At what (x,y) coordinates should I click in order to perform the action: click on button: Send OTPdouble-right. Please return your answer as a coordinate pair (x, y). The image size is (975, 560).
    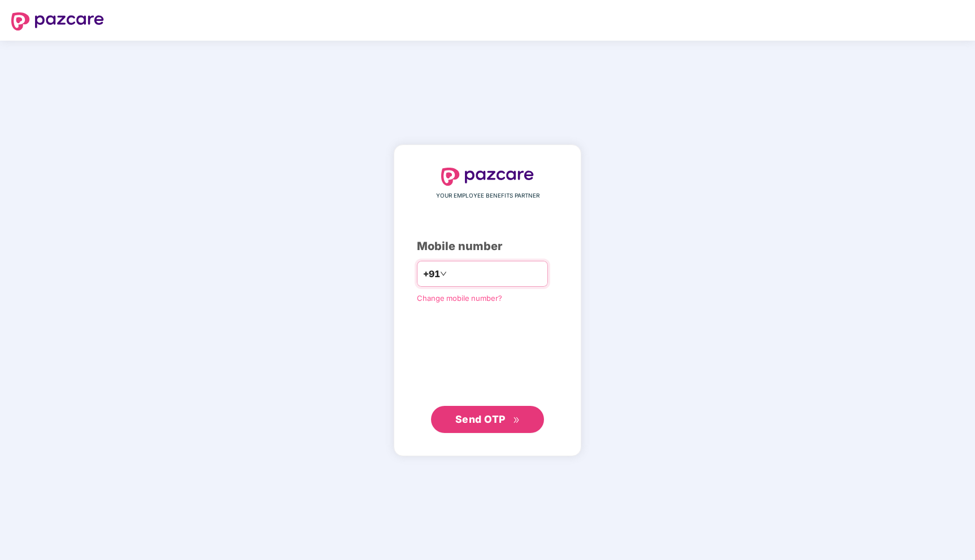
    Looking at the image, I should click on (487, 419).